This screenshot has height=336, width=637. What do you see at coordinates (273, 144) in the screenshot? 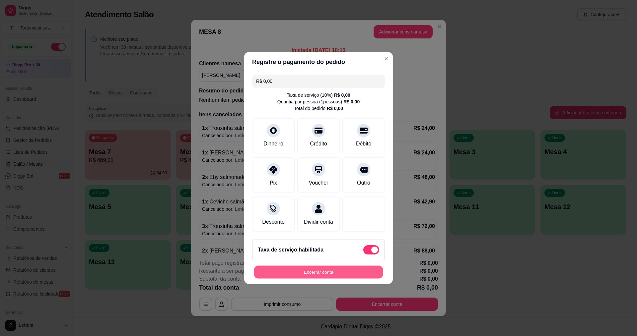
I see `div: Dinheiro` at bounding box center [273, 144].